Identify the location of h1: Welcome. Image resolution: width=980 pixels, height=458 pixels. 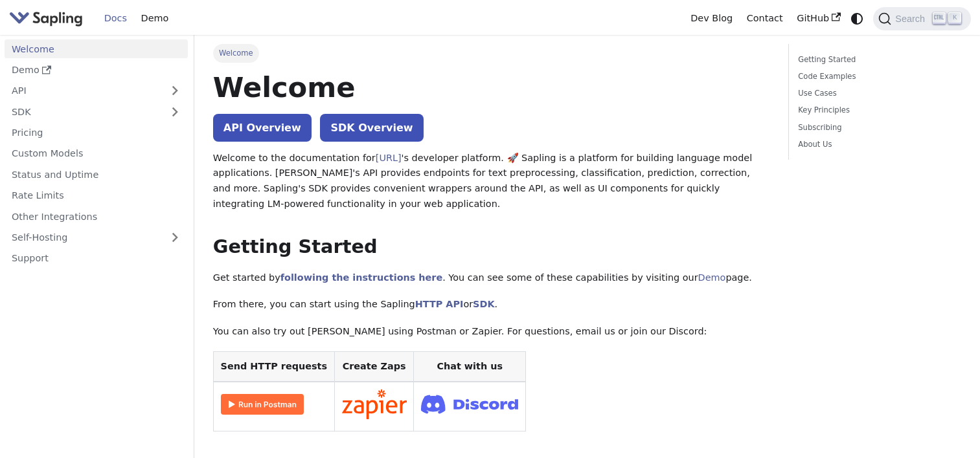
(491, 87).